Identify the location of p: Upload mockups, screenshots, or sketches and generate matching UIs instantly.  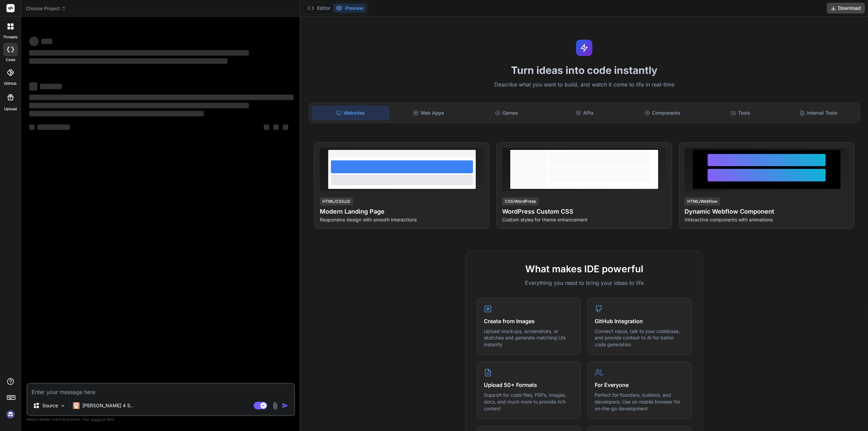
(529, 338).